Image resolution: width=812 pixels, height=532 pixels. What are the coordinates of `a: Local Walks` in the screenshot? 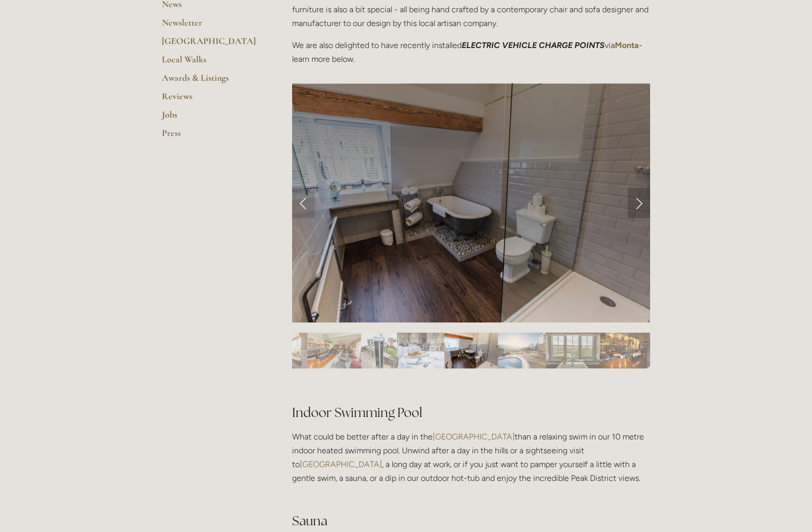 It's located at (211, 63).